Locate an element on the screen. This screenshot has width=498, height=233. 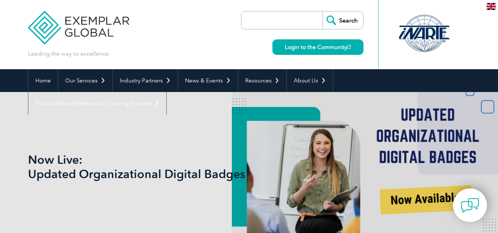
a: Resources is located at coordinates (262, 81).